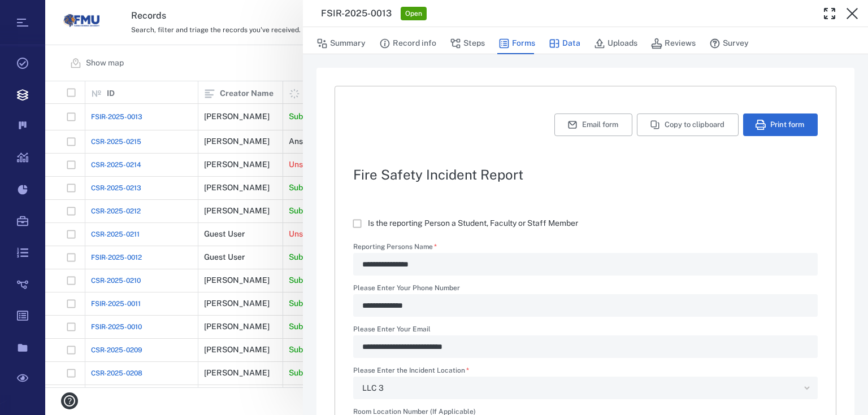 This screenshot has width=868, height=415. What do you see at coordinates (594, 125) in the screenshot?
I see `button: Email form` at bounding box center [594, 125].